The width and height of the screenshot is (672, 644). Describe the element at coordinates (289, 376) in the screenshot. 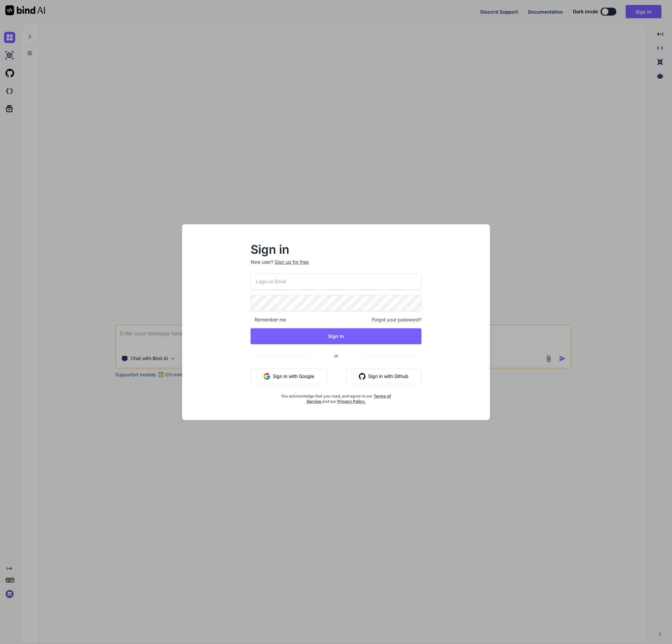

I see `button: Sign in with Google` at that location.